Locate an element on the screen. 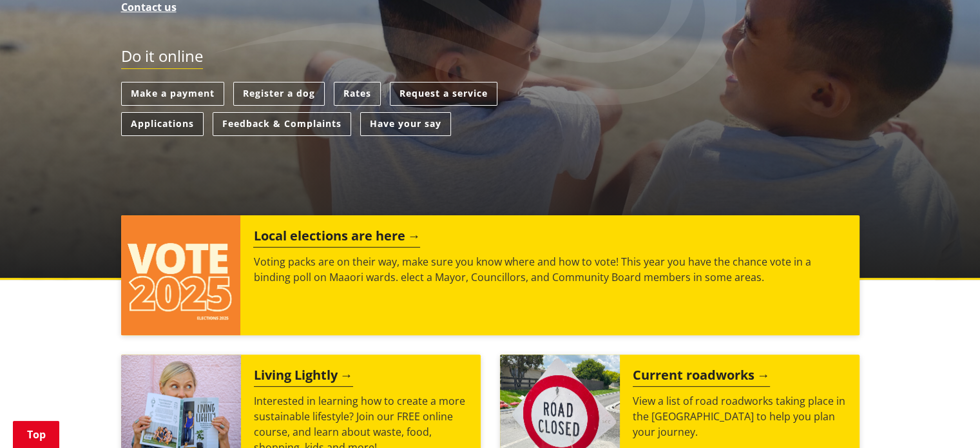 The height and width of the screenshot is (448, 980). a: Make a payment is located at coordinates (173, 94).